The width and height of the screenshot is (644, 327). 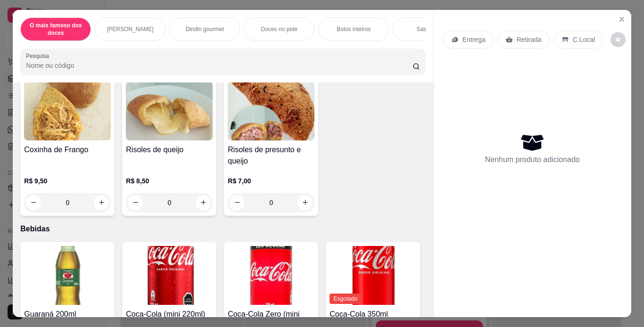 I want to click on p: Salgados, so click(x=428, y=29).